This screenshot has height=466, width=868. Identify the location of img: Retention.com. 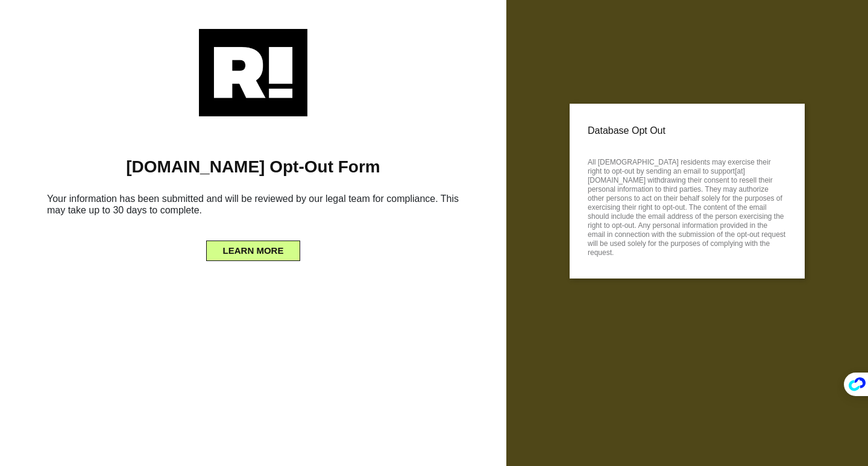
(253, 72).